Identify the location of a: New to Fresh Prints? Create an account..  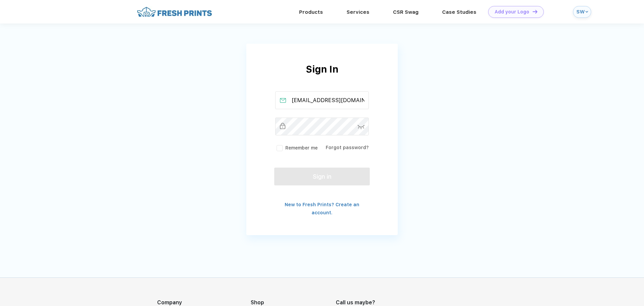
(322, 209).